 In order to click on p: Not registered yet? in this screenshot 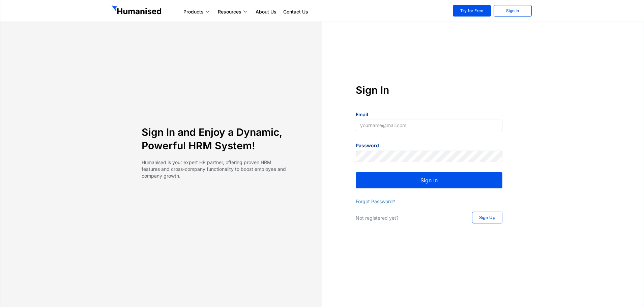, I will do `click(407, 218)`.